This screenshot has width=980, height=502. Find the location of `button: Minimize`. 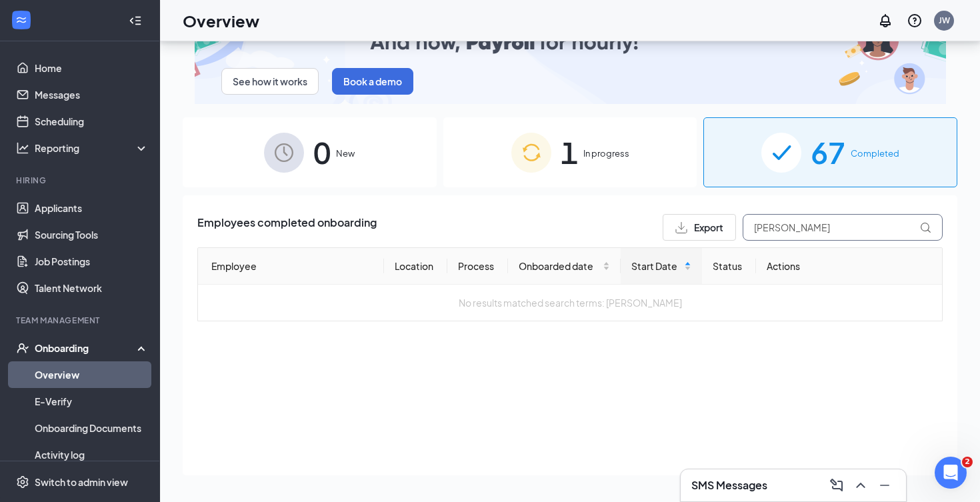

button: Minimize is located at coordinates (884, 486).